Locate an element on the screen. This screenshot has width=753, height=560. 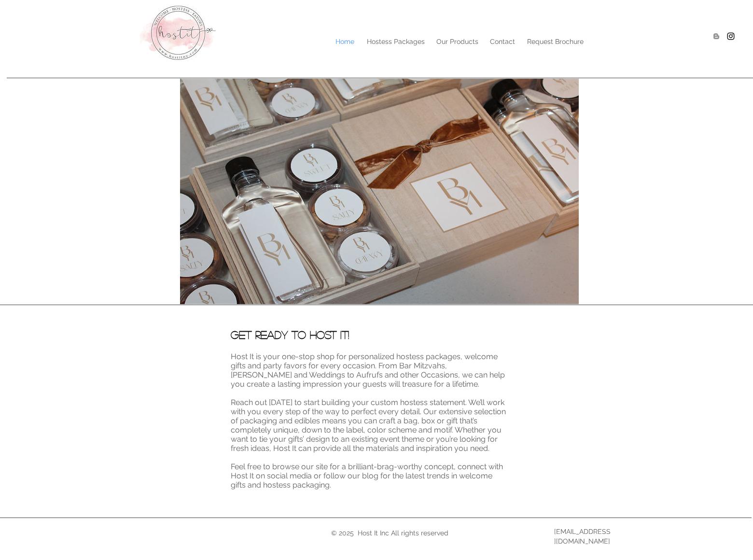
a: Hostess Packages is located at coordinates (395, 42).